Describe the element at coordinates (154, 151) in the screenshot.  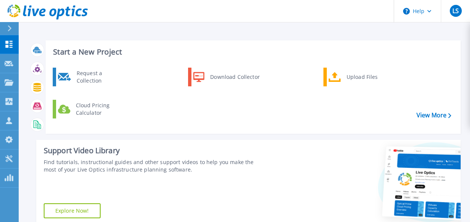
I see `div: Support Video Library` at that location.